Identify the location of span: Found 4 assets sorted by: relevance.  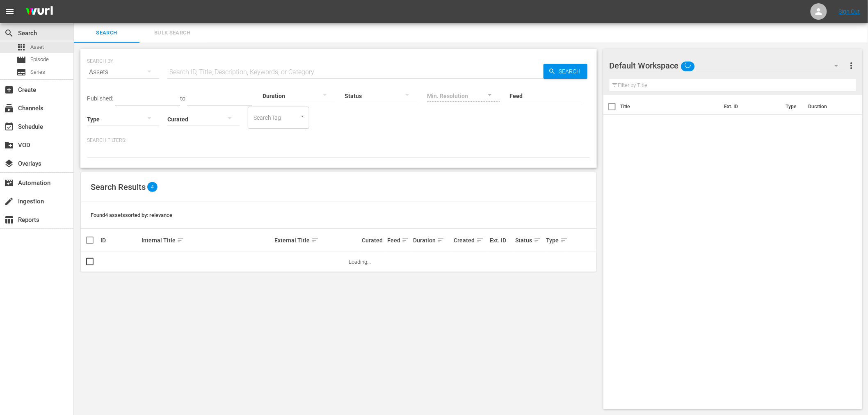
(131, 215).